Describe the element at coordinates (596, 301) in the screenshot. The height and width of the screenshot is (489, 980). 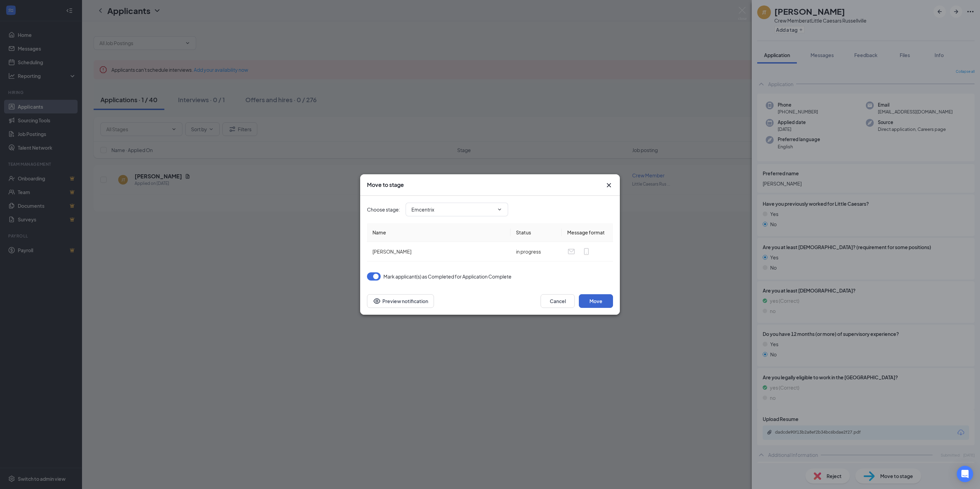
I see `button: Move` at that location.